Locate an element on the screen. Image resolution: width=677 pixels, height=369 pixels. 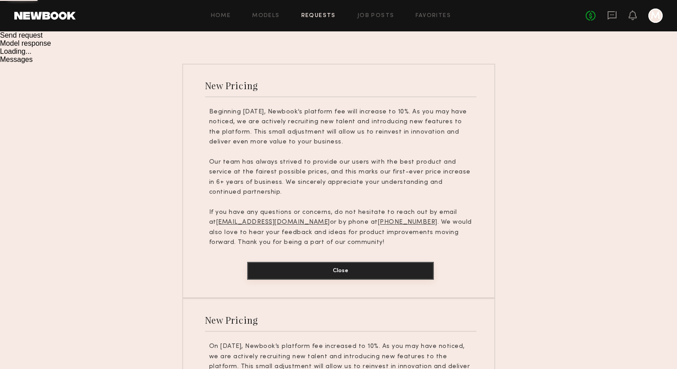
a: Home is located at coordinates (221, 16).